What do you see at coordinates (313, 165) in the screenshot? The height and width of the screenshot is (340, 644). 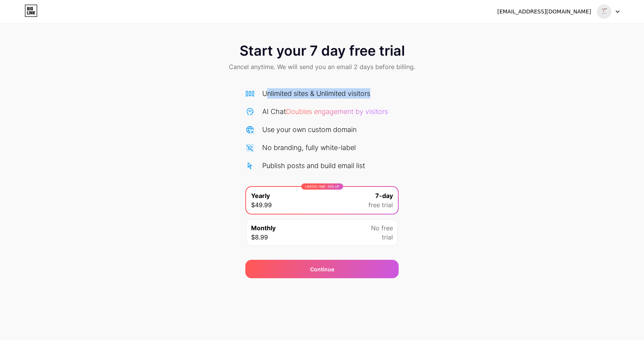 I see `div: Publish posts and build email list` at bounding box center [313, 165].